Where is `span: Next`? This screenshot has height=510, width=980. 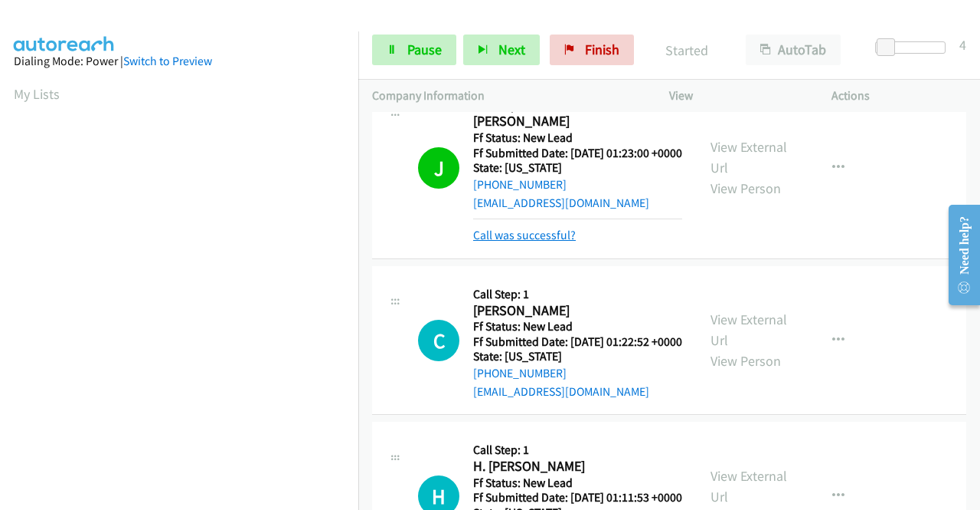 span: Next is located at coordinates (512, 49).